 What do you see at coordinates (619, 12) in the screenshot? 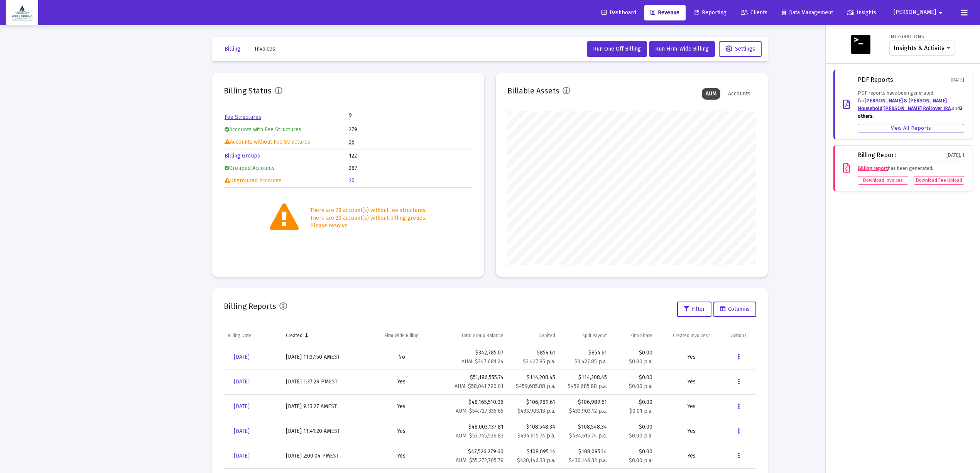
I see `a: Dashboard` at bounding box center [619, 12].